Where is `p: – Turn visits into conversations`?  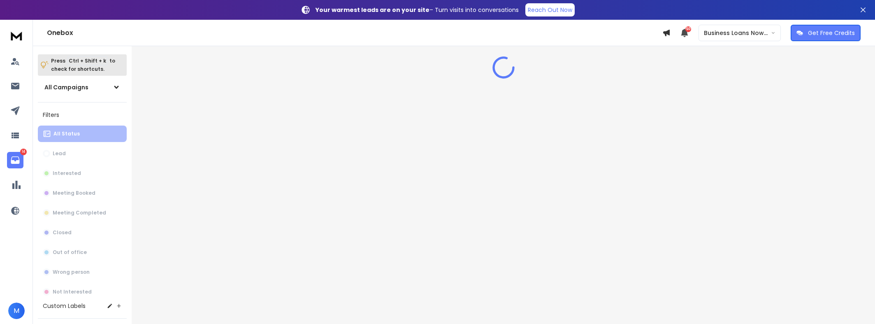 p: – Turn visits into conversations is located at coordinates (417, 10).